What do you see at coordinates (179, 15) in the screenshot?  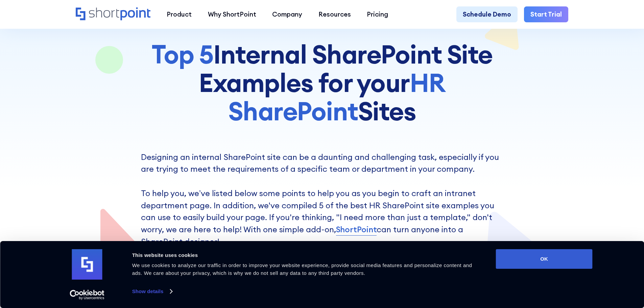 I see `a: Product` at bounding box center [179, 15].